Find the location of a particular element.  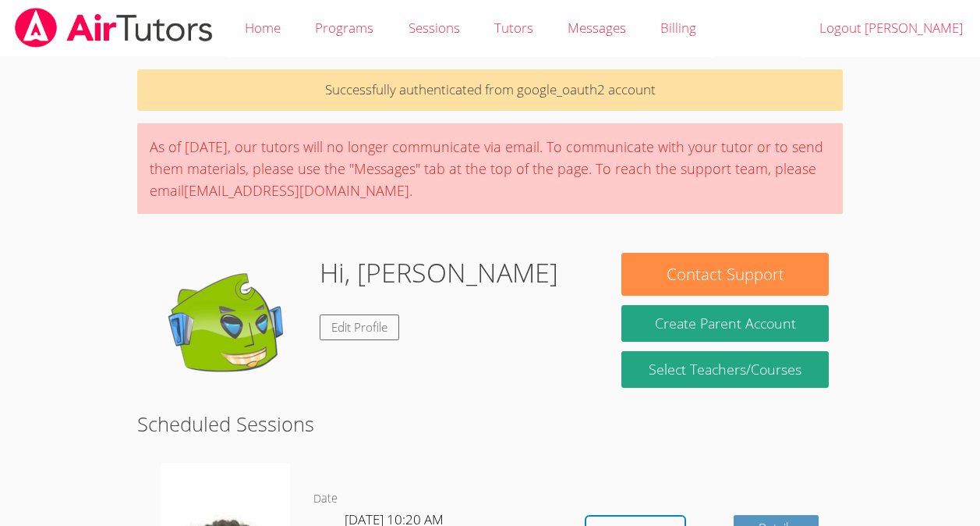

a: Select Teachers/Courses is located at coordinates (724, 369).